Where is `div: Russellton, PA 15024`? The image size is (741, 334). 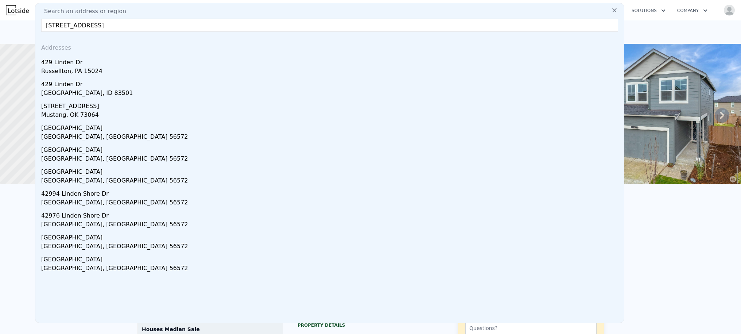
div: Russellton, PA 15024 is located at coordinates (331, 72).